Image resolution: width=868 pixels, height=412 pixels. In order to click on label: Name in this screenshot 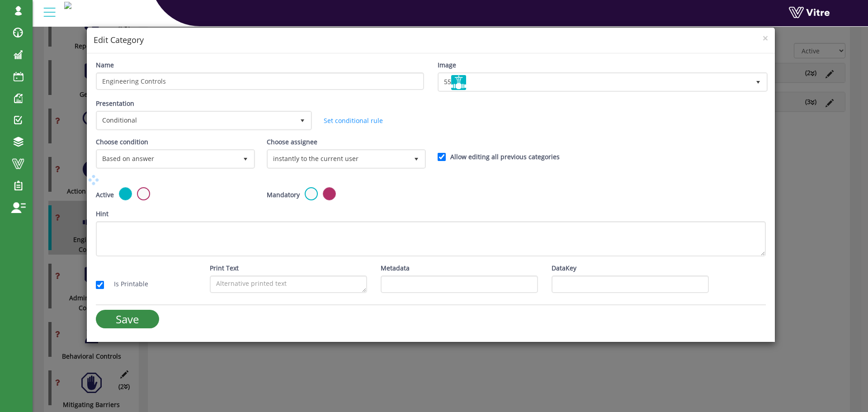, I will do `click(105, 65)`.